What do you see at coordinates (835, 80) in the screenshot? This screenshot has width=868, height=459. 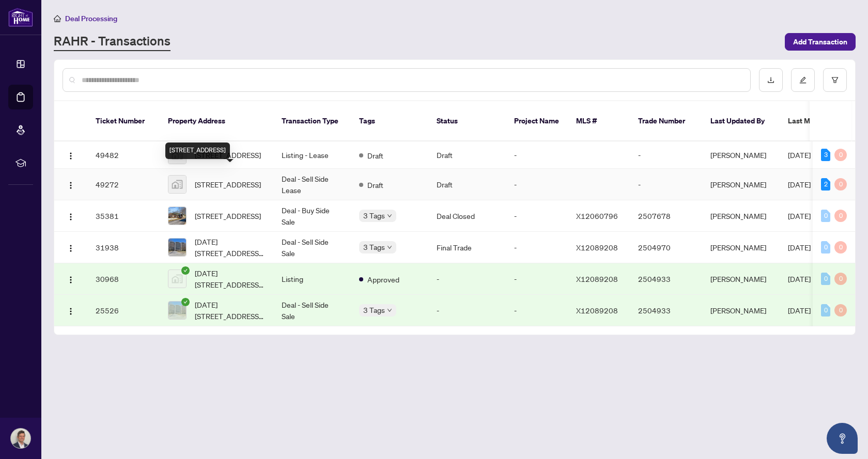 I see `span: filter` at bounding box center [835, 80].